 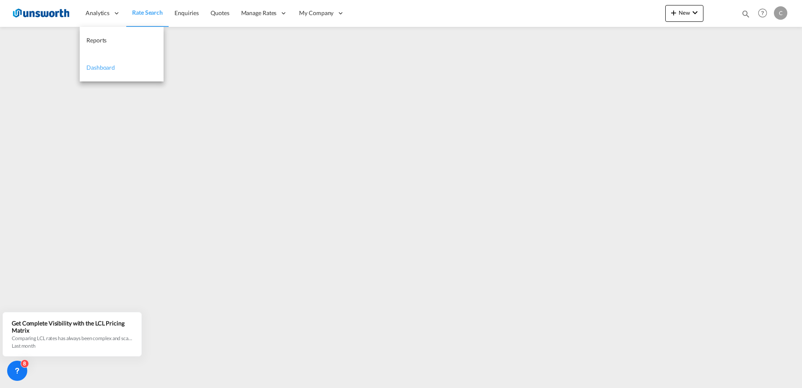 I want to click on div: Help, so click(x=765, y=13).